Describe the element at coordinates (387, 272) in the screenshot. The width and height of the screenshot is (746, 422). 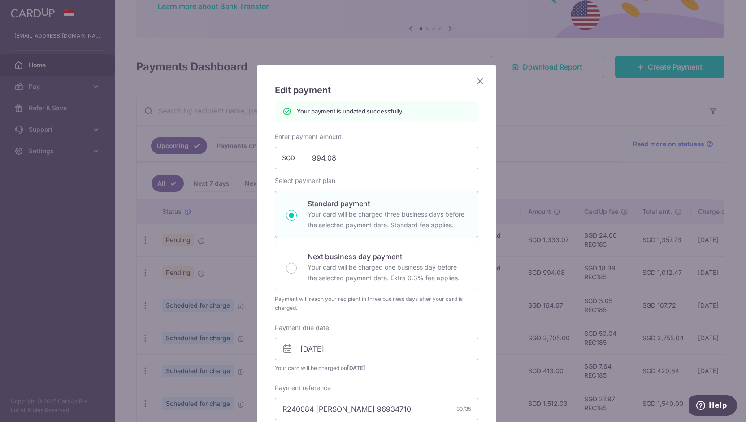
I see `p: Your card will be charged one business day before the selected payment date. Extra 0.3% fee applies.` at that location.